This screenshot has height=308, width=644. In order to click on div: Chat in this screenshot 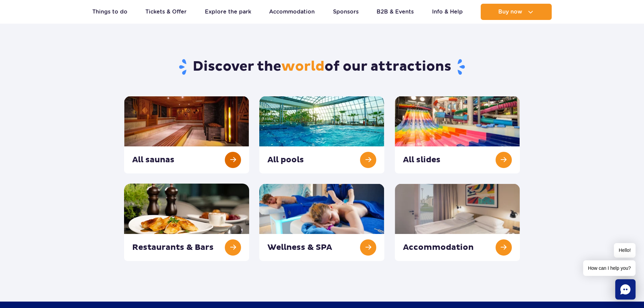, I will do `click(625, 289)`.